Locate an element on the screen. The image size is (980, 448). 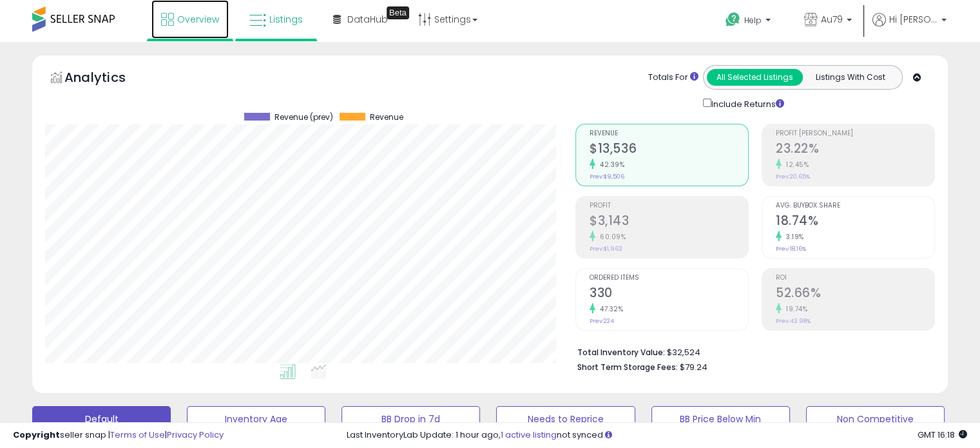
div: seller snap | | is located at coordinates (118, 436).